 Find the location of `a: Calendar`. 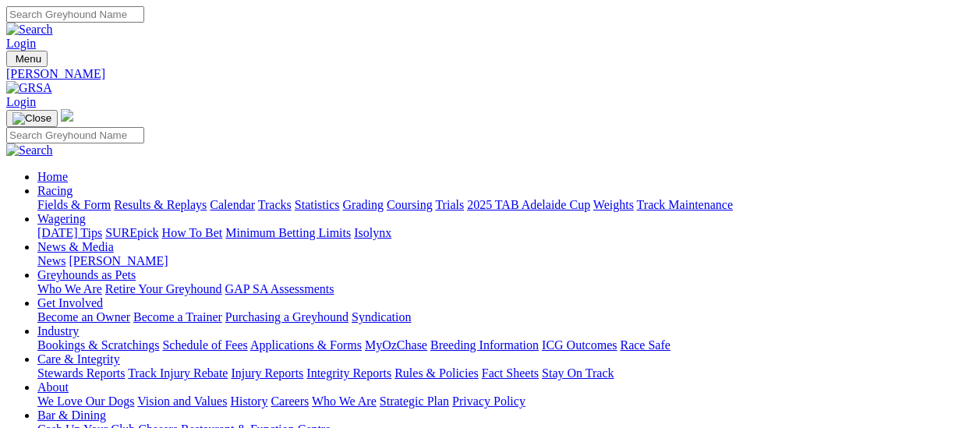

a: Calendar is located at coordinates (233, 204).